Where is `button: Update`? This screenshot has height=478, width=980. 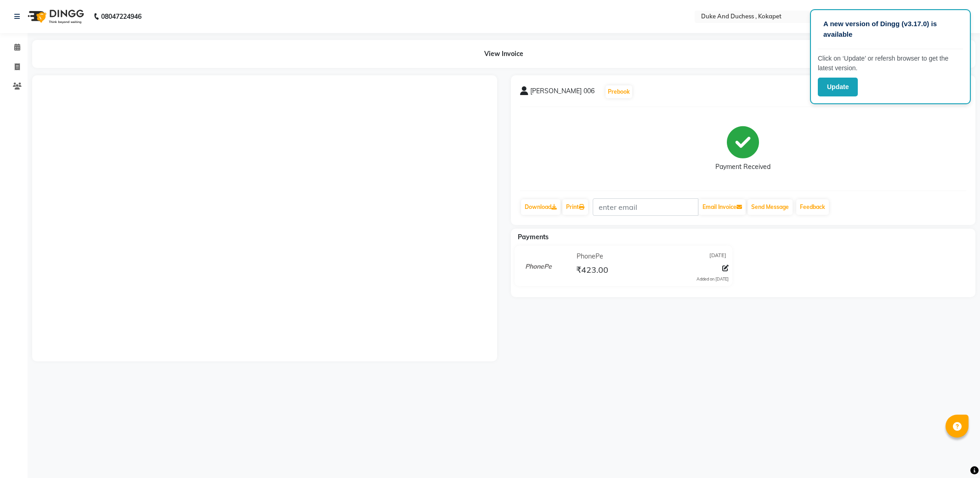 button: Update is located at coordinates (837, 87).